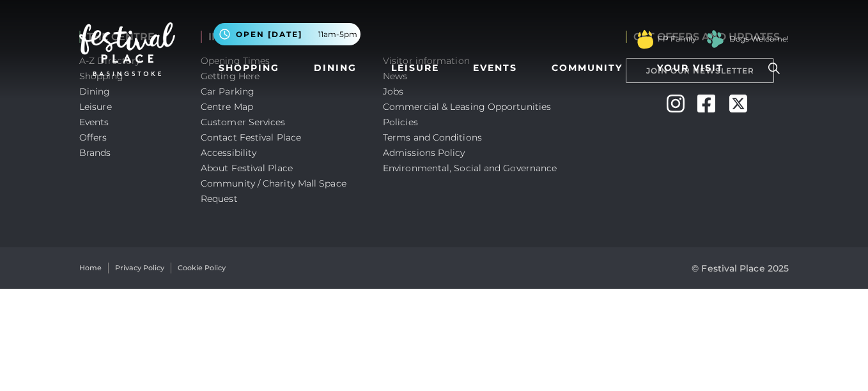  What do you see at coordinates (587, 67) in the screenshot?
I see `a: Community` at bounding box center [587, 67].